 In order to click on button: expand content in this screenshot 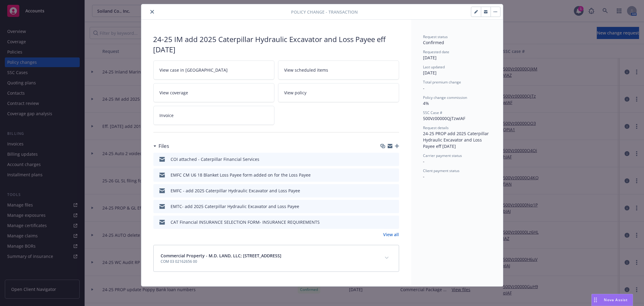, I will do `click(386, 258)`.